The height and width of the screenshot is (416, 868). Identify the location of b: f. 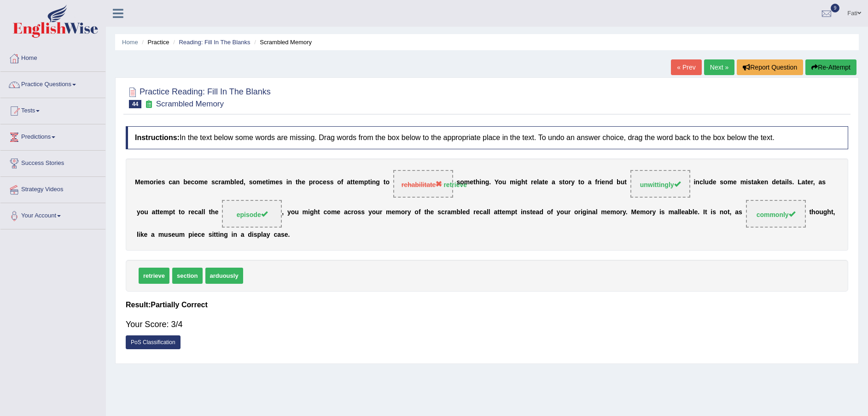
(419, 212).